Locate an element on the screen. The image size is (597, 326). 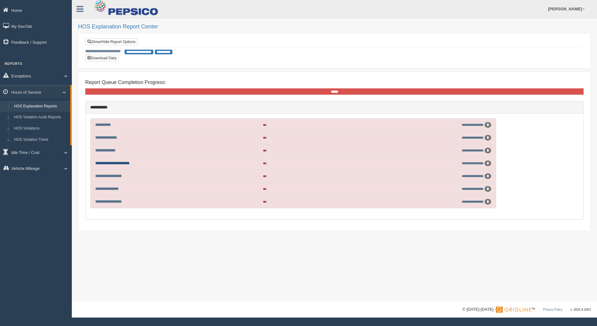
a: HOS Violation Audit Reports is located at coordinates (41, 117).